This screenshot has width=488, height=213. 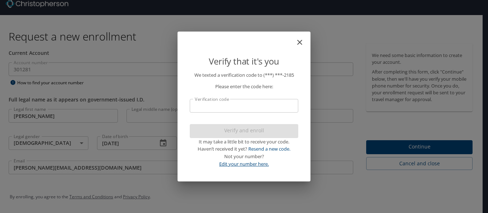 What do you see at coordinates (244, 149) in the screenshot?
I see `div: Haven’t received it yet?` at bounding box center [244, 149].